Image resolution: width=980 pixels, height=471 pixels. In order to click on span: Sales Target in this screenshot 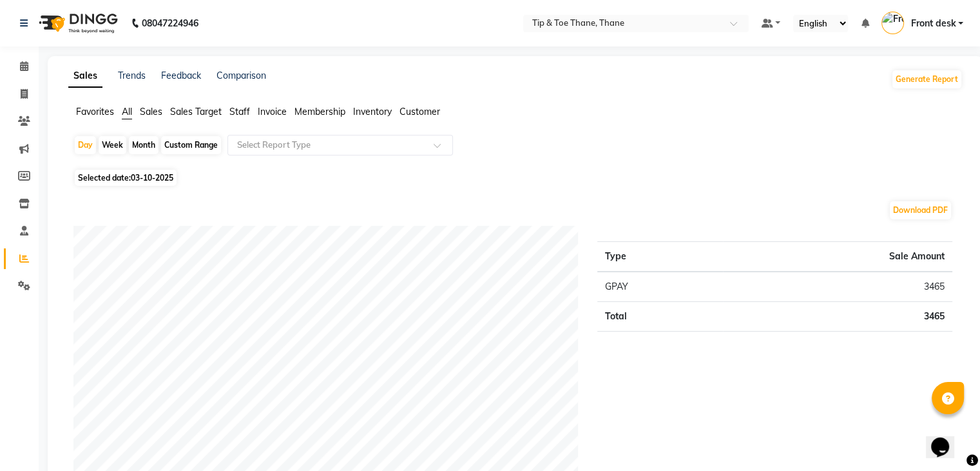, I will do `click(196, 111)`.